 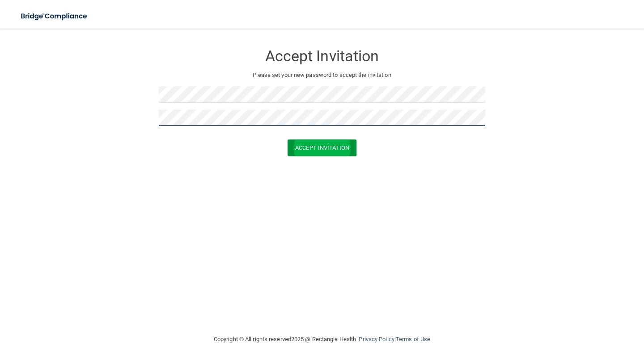 I want to click on h3: Accept Invitation, so click(x=322, y=56).